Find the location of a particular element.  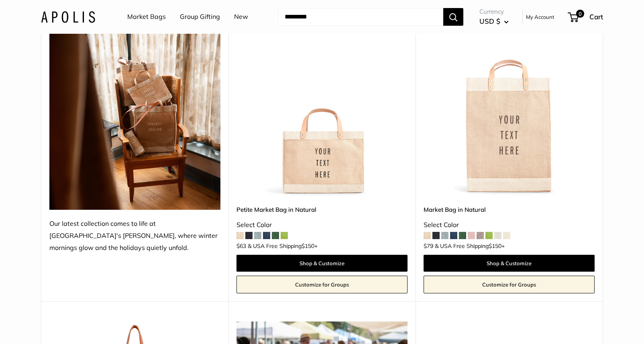

a: New is located at coordinates (241, 17).